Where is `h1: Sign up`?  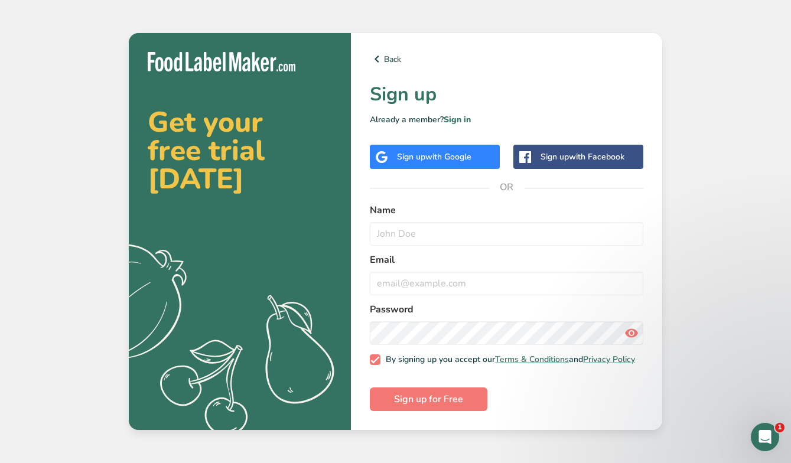
h1: Sign up is located at coordinates (506, 94).